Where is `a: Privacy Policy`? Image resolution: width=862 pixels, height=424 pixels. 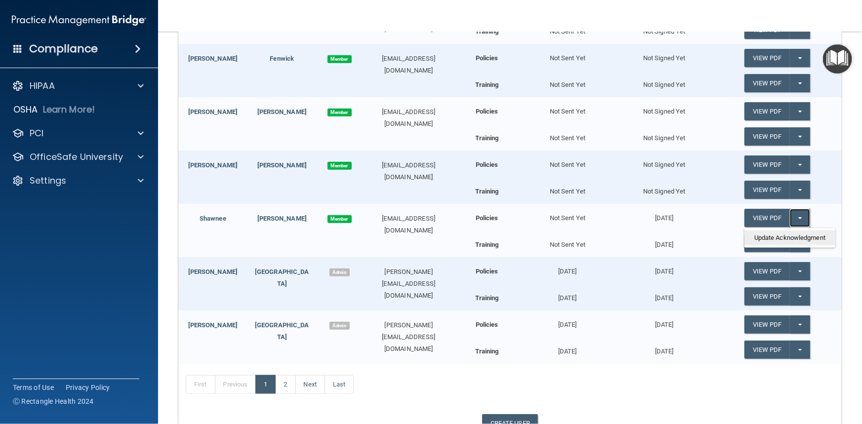
a: Privacy Policy is located at coordinates (88, 388).